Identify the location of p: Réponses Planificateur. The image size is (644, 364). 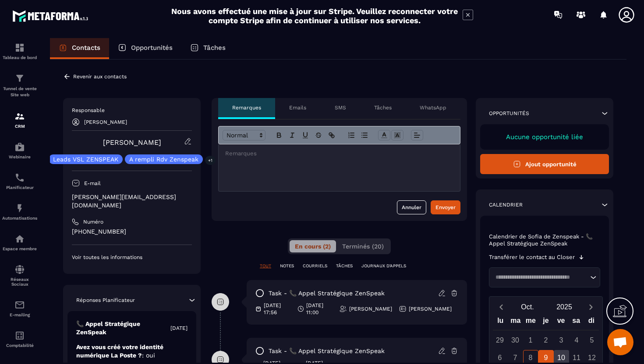
(106, 301).